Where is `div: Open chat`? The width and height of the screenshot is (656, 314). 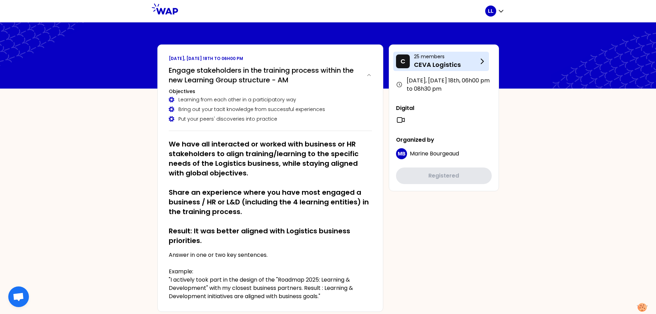 div: Open chat is located at coordinates (19, 296).